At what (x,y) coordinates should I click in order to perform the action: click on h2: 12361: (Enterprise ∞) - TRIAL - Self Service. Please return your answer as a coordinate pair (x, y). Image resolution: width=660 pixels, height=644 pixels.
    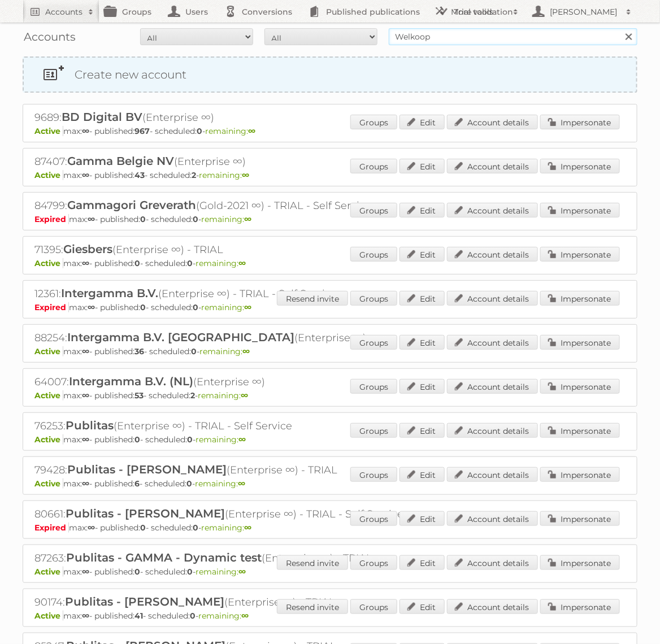
    Looking at the image, I should click on (233, 294).